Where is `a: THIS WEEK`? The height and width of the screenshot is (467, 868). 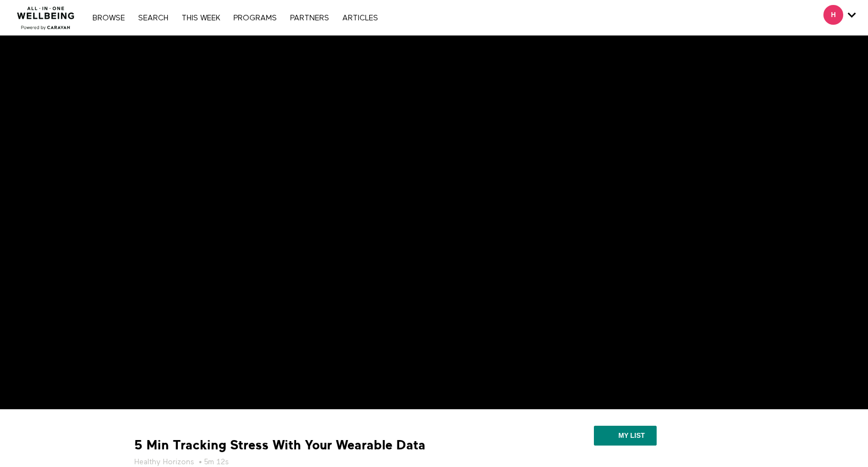 a: THIS WEEK is located at coordinates (201, 18).